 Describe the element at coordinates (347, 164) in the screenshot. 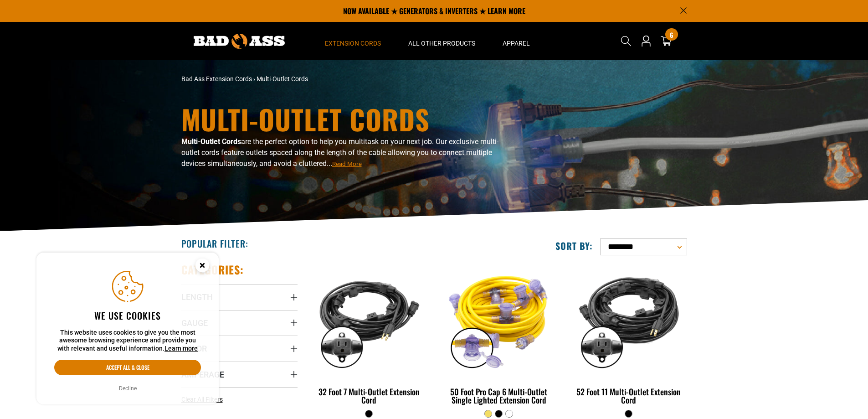

I see `span: Read More` at that location.